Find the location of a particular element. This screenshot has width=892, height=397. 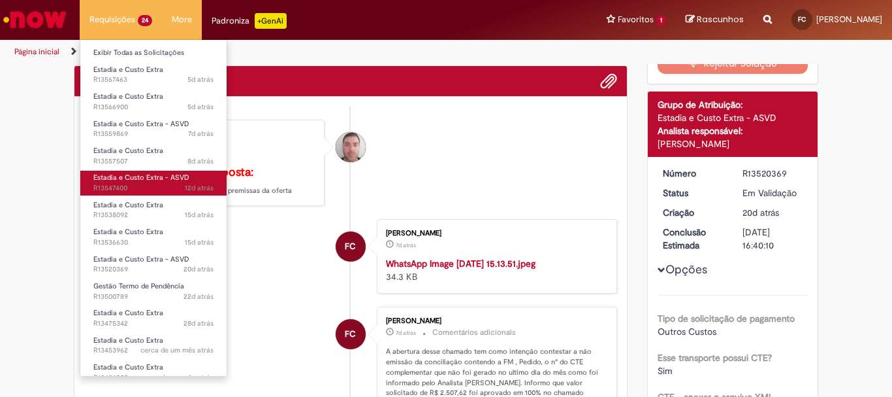

span: 5d atrás is located at coordinates (201, 106).